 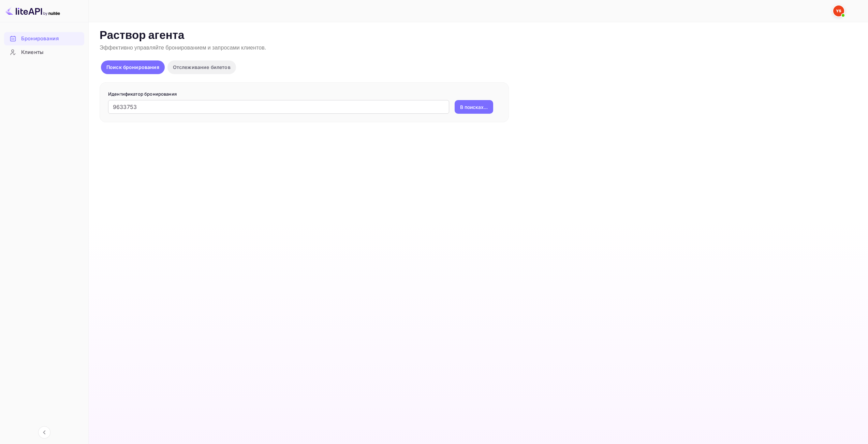 What do you see at coordinates (44, 38) in the screenshot?
I see `a: Бронирования` at bounding box center [44, 38].